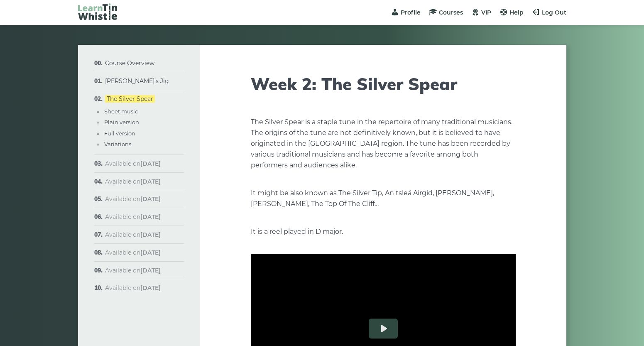 This screenshot has width=644, height=346. What do you see at coordinates (446, 12) in the screenshot?
I see `a: Courses` at bounding box center [446, 12].